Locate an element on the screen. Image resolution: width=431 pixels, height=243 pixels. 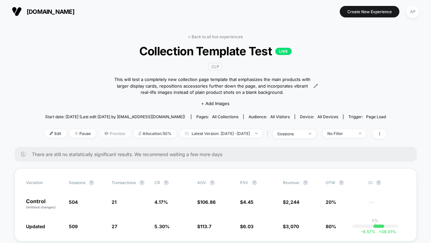
div: sessions is located at coordinates (291, 134).